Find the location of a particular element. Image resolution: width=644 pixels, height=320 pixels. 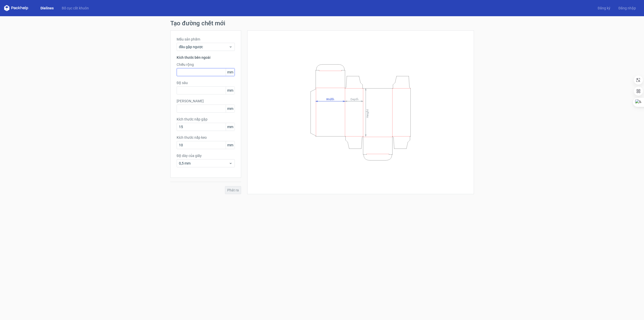

font: Mẫu sản phẩm is located at coordinates (188, 39).